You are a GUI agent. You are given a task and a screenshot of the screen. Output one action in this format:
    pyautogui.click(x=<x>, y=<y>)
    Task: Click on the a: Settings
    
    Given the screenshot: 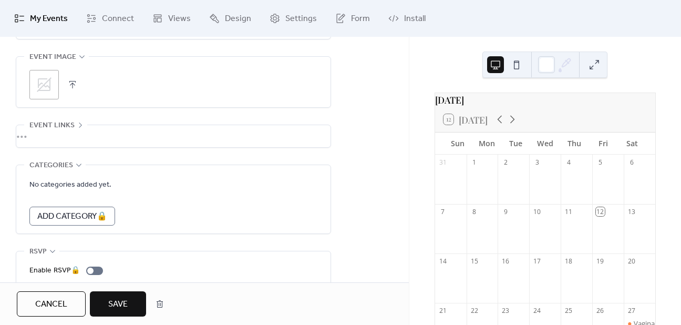 What is the action you would take?
    pyautogui.click(x=293, y=18)
    